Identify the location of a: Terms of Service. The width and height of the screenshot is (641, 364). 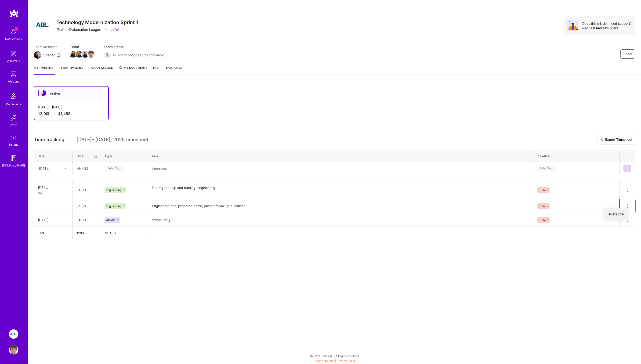
(325, 361).